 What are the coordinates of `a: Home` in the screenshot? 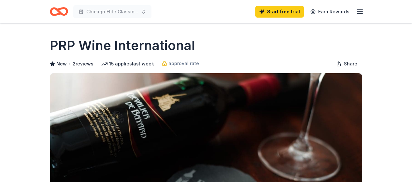 It's located at (59, 11).